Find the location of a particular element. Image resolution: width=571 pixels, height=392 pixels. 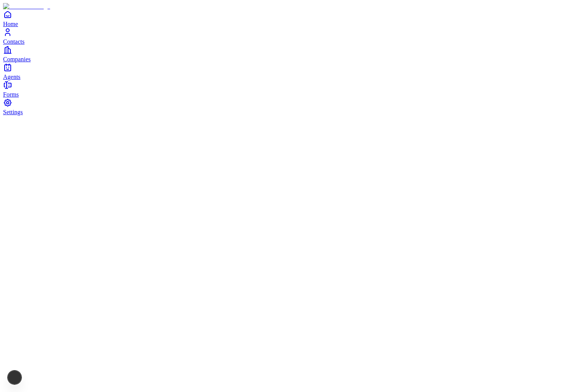

span: Forms is located at coordinates (11, 94).